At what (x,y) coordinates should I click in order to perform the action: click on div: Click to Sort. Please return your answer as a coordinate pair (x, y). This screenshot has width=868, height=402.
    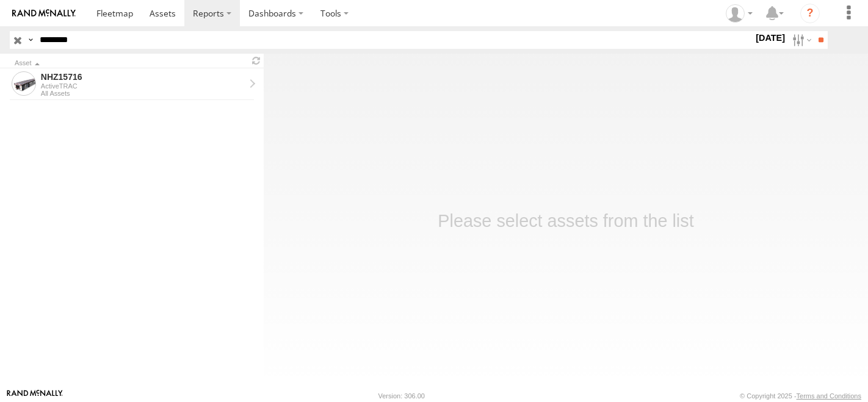
    Looking at the image, I should click on (130, 63).